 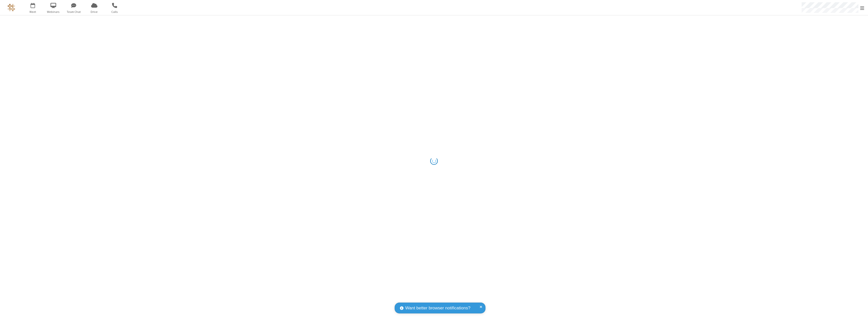 What do you see at coordinates (74, 12) in the screenshot?
I see `span: Team Chat` at bounding box center [74, 12].